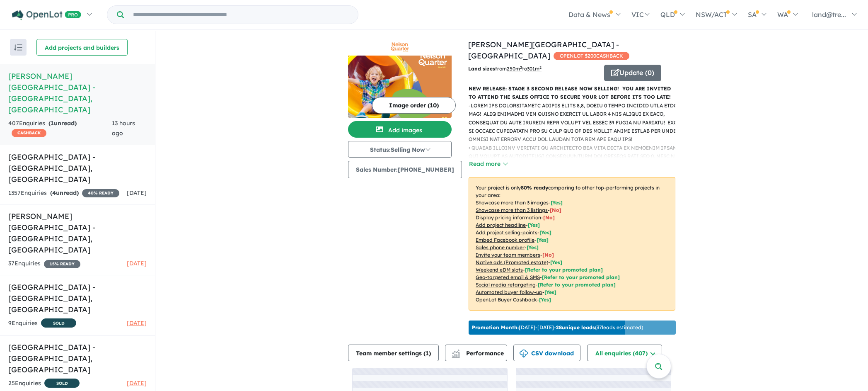 The width and height of the screenshot is (868, 391). I want to click on span: OPENLOT $ 200 CASHBACK, so click(591, 56).